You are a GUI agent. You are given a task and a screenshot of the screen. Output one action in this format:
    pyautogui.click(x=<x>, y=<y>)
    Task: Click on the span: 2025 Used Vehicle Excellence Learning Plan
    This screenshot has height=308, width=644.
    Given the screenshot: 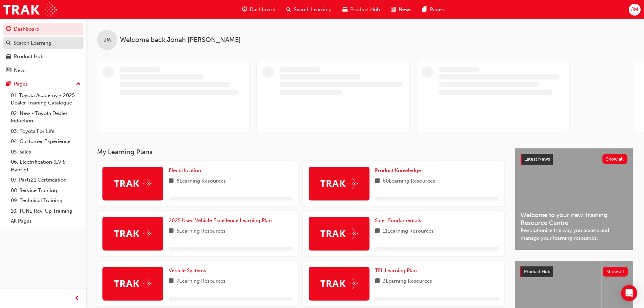 What is the action you would take?
    pyautogui.click(x=220, y=220)
    